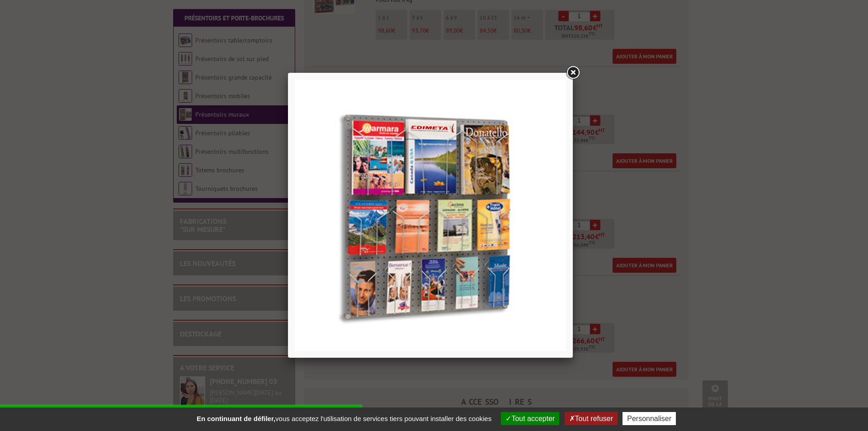 The width and height of the screenshot is (868, 431). What do you see at coordinates (530, 419) in the screenshot?
I see `button: Tout accepter` at bounding box center [530, 419].